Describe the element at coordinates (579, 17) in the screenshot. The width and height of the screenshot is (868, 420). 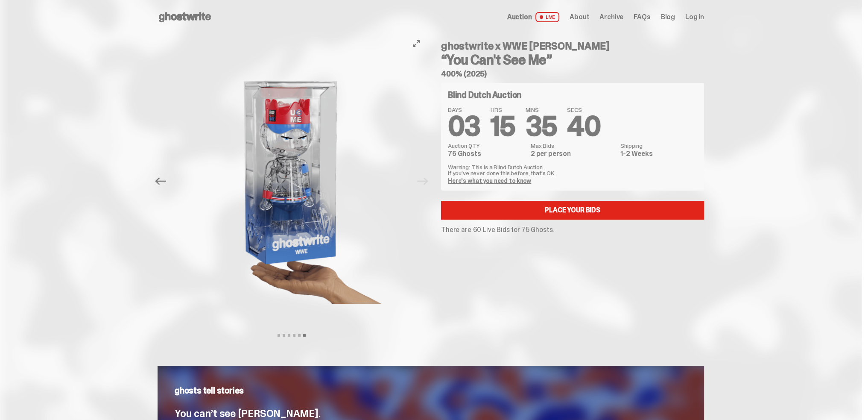
I see `span: About` at that location.